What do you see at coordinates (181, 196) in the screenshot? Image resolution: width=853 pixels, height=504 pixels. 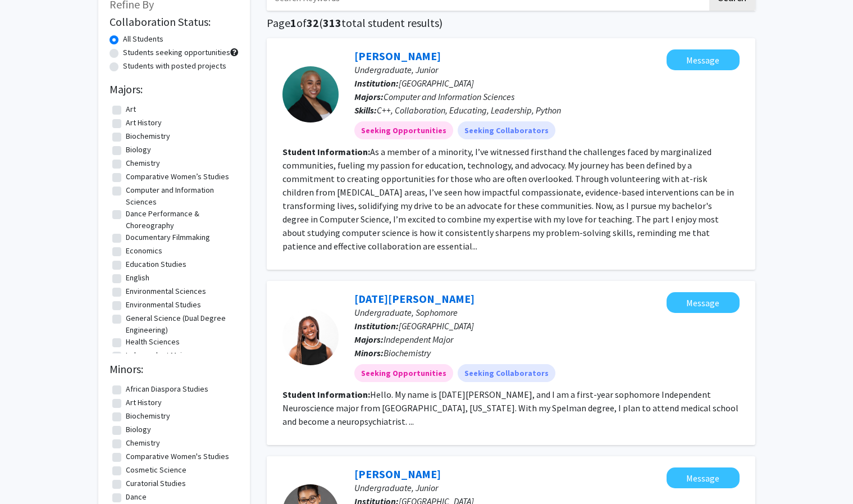 I see `label: Computer and Information Sciences` at bounding box center [181, 196].